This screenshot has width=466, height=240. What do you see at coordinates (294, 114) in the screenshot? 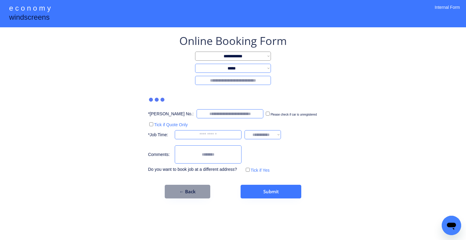
I see `label: Please check if car is unregistered` at bounding box center [294, 114].